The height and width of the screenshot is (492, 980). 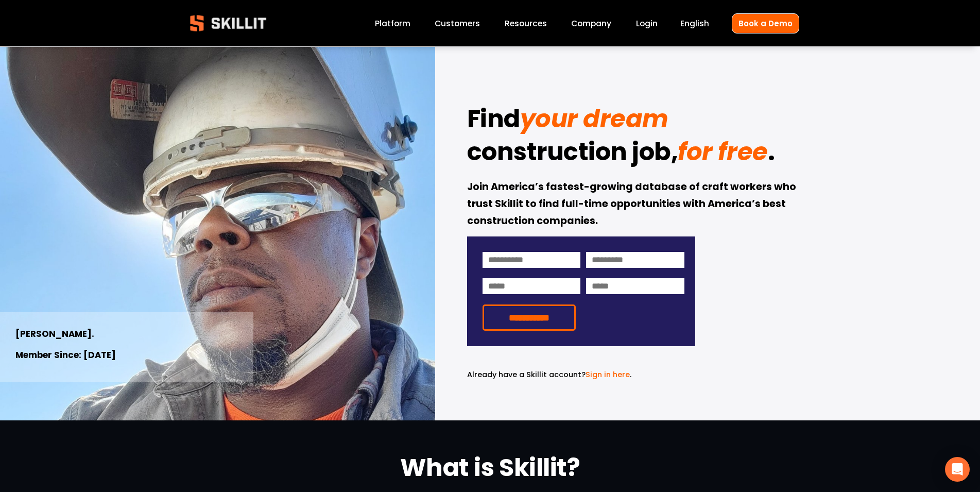 I want to click on a: Book a Demo, so click(x=765, y=23).